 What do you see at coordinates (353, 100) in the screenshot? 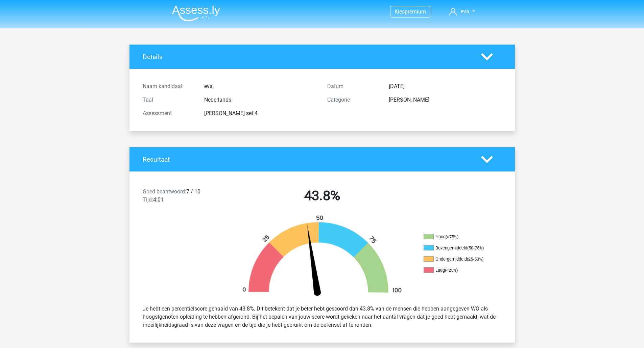
I see `div: Categorie` at bounding box center [353, 100].